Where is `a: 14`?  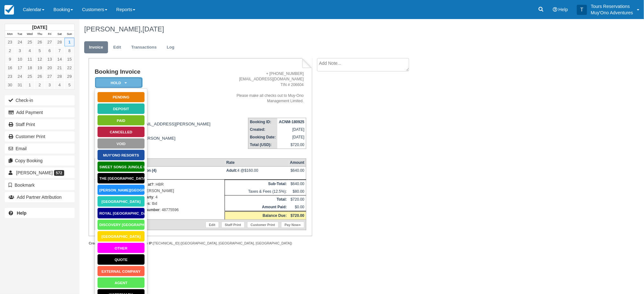 a: 14 is located at coordinates (60, 59).